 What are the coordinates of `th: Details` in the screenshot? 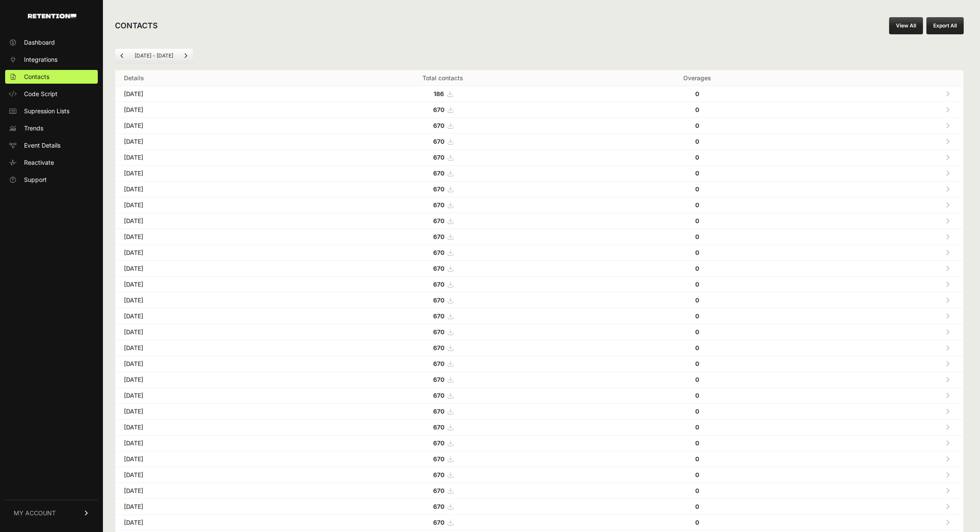 It's located at (208, 78).